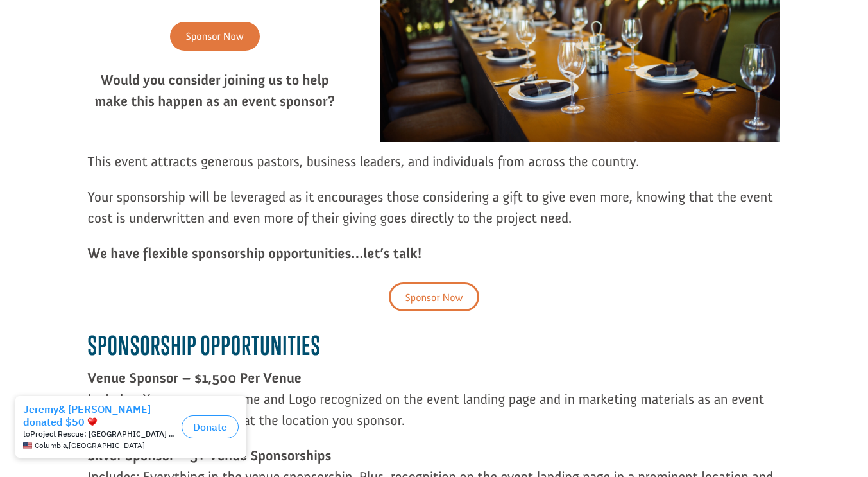 This screenshot has height=477, width=868. I want to click on h3: Sponsorship Opportunities, so click(434, 348).